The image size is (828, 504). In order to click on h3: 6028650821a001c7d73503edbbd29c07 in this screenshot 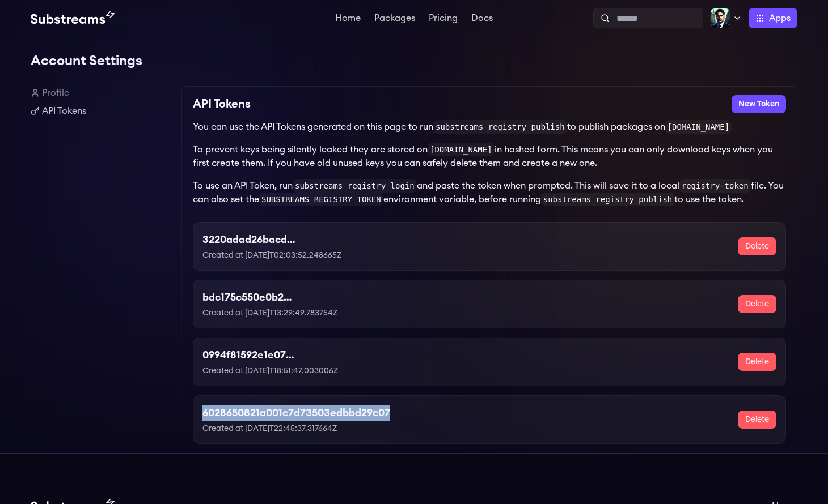, I will do `click(296, 413)`.